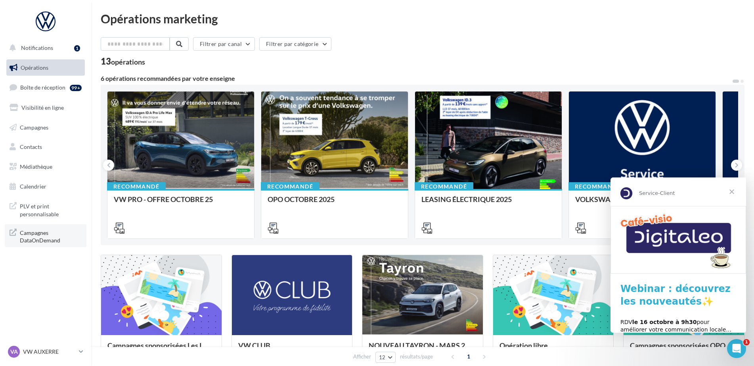  What do you see at coordinates (46, 87) in the screenshot?
I see `a: Boîte de réception99+` at bounding box center [46, 87].